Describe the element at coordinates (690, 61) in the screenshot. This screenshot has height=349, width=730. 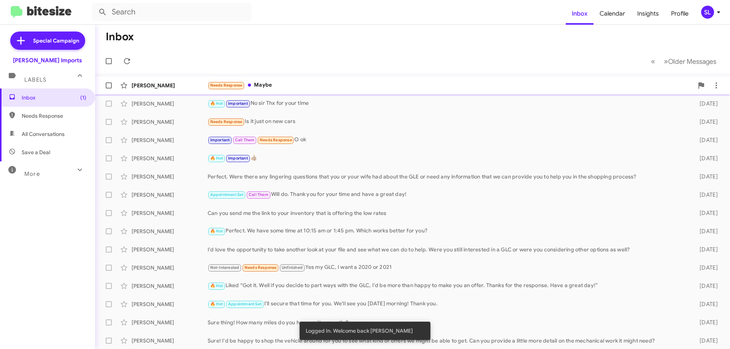
I see `button: Next` at that location.